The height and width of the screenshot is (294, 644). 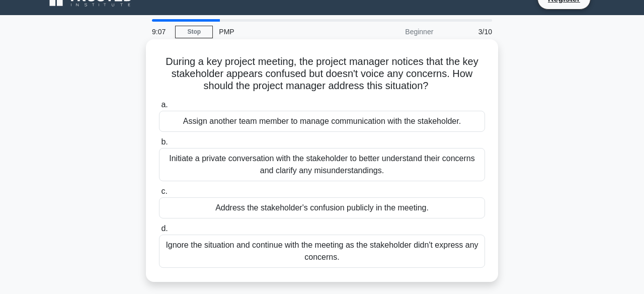 What do you see at coordinates (193, 32) in the screenshot?
I see `a: Stop` at bounding box center [193, 32].